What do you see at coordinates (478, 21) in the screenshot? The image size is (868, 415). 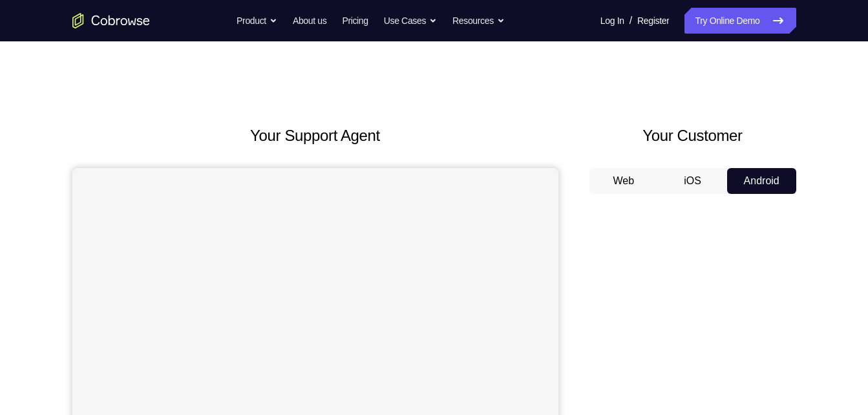 I see `button: Resources` at bounding box center [478, 21].